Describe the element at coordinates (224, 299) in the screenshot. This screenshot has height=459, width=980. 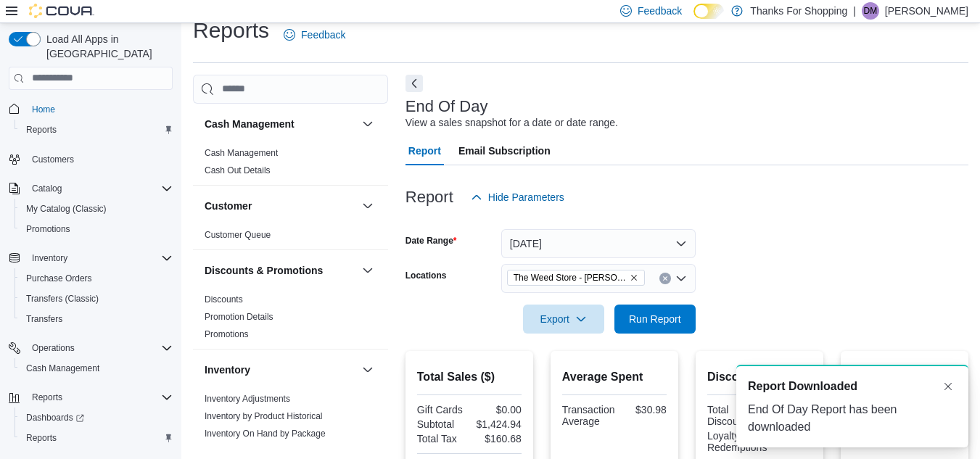
I see `span: Discounts` at that location.